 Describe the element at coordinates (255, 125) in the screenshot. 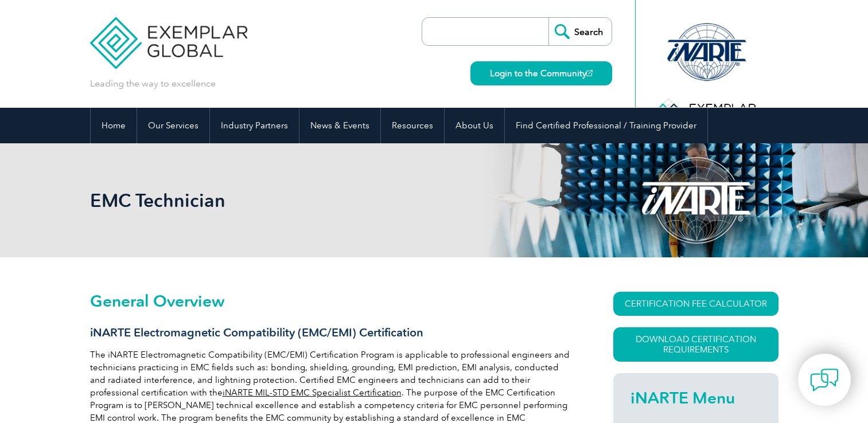

I see `a: Industry Partners` at that location.